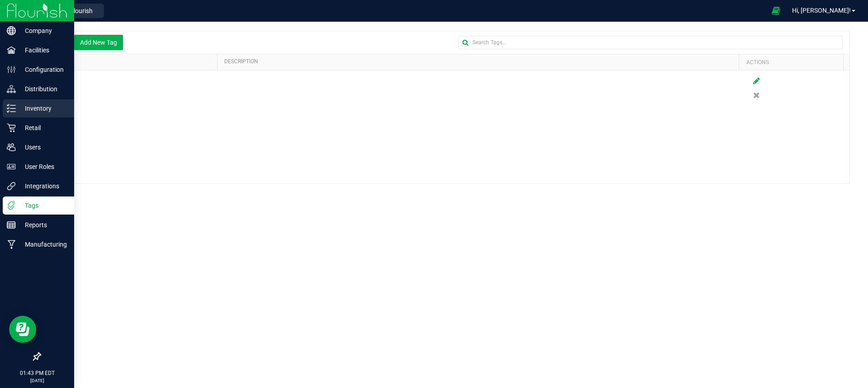  Describe the element at coordinates (43, 225) in the screenshot. I see `p: Reports` at that location.